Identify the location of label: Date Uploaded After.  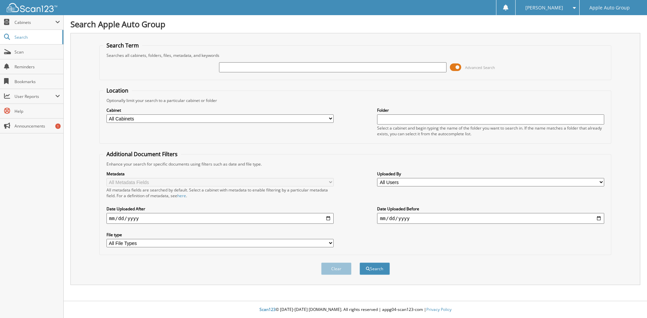
(220, 209).